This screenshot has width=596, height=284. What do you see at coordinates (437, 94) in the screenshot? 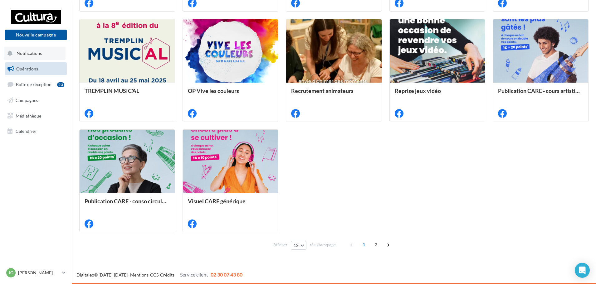
I see `div: Reprise jeux vidéo` at bounding box center [437, 94].